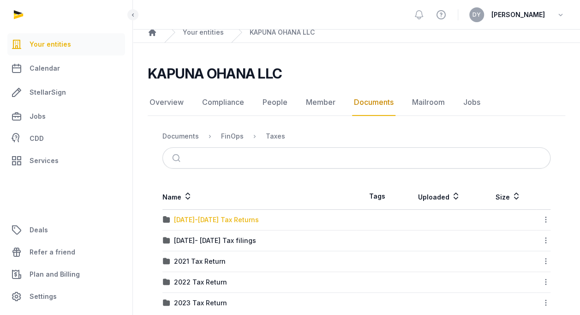 The width and height of the screenshot is (580, 315). Describe the element at coordinates (50, 44) in the screenshot. I see `span: Your entities` at that location.